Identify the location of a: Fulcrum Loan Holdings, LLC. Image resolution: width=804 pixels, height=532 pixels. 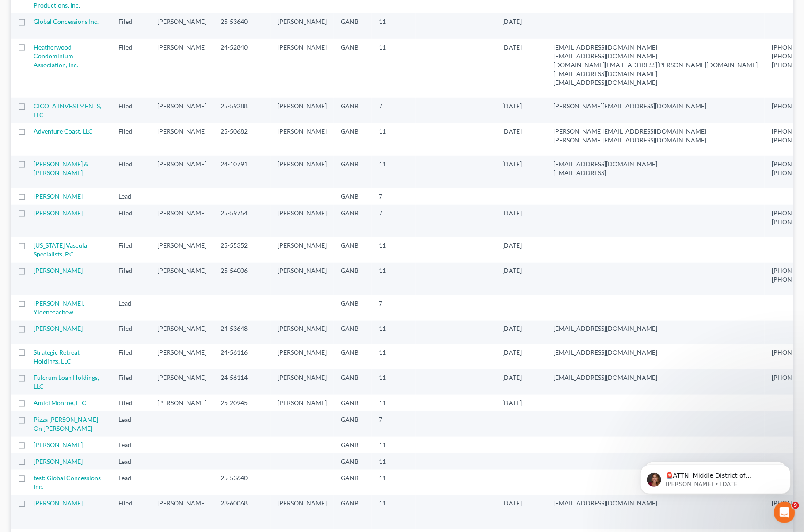
(66, 381).